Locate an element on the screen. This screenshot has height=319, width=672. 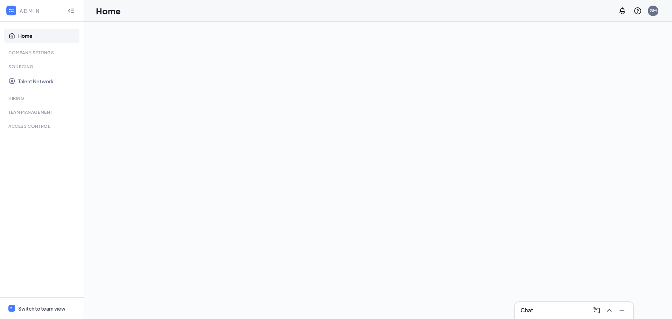
svg: Minimize is located at coordinates (622, 310).